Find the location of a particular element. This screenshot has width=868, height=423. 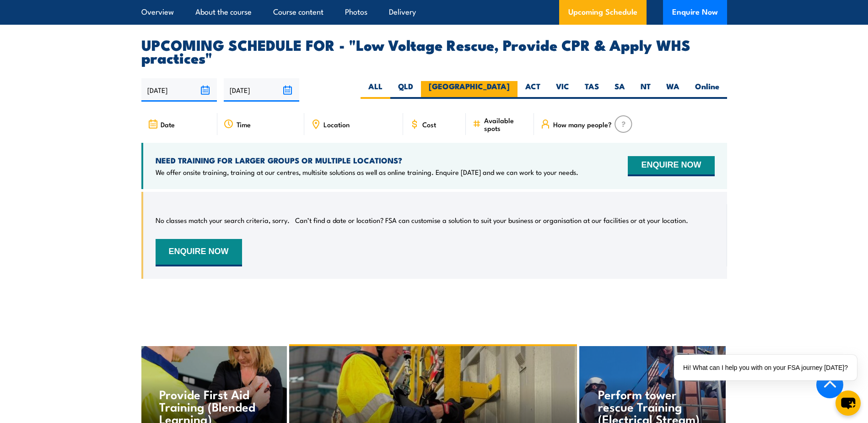

button: chat-button is located at coordinates (848, 403).